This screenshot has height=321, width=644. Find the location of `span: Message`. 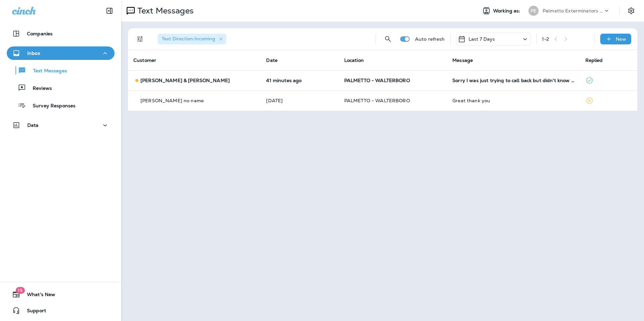

span: Message is located at coordinates (463, 60).